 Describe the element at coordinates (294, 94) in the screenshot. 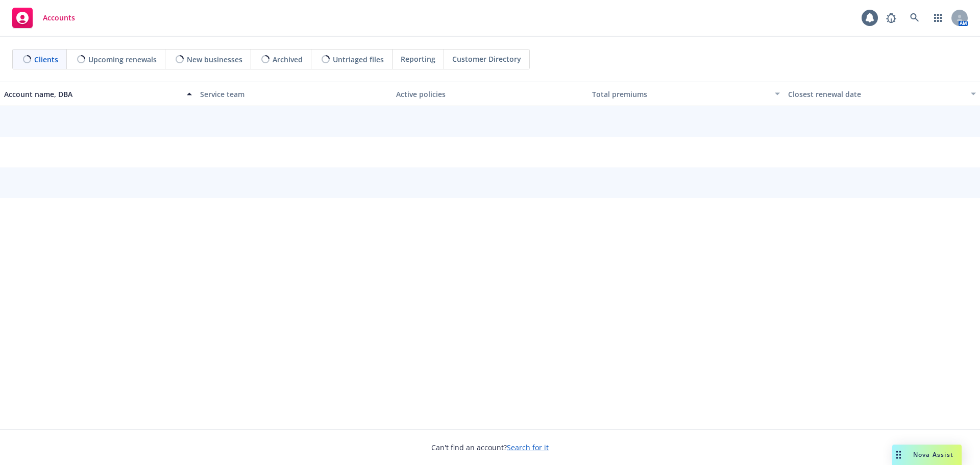

I see `button: Service team` at that location.